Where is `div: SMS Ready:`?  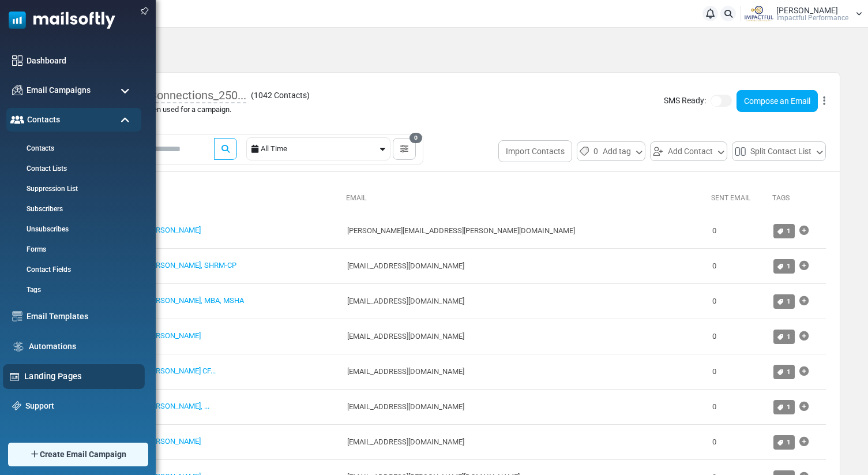 div: SMS Ready: is located at coordinates (744, 101).